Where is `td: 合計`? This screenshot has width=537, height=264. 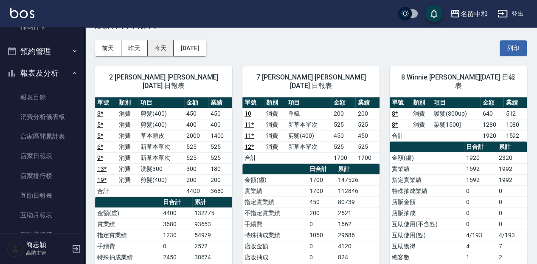 td: 合計 is located at coordinates (253, 158).